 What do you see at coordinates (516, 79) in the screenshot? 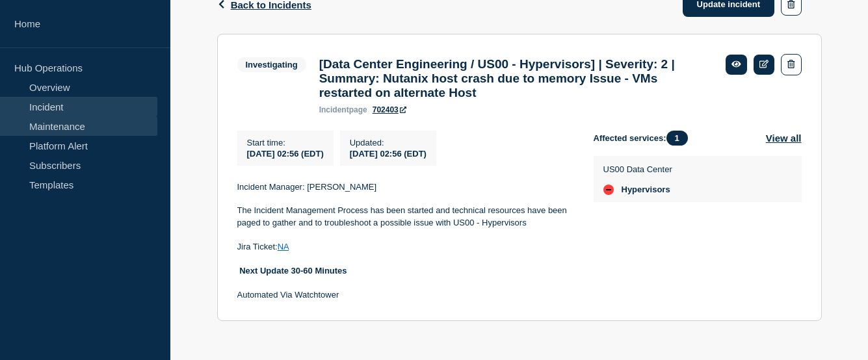
I see `h3: [Data Center Engineering / US00 - Hypervisors] | Severity: 2 | Summary: Nutanix host crash due to...` at bounding box center [516, 79].